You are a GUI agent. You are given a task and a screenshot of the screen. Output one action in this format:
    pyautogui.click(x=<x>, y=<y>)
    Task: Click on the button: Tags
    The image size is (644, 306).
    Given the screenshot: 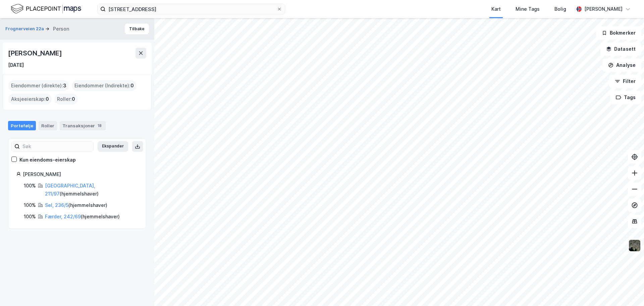 What is the action you would take?
    pyautogui.click(x=626, y=97)
    